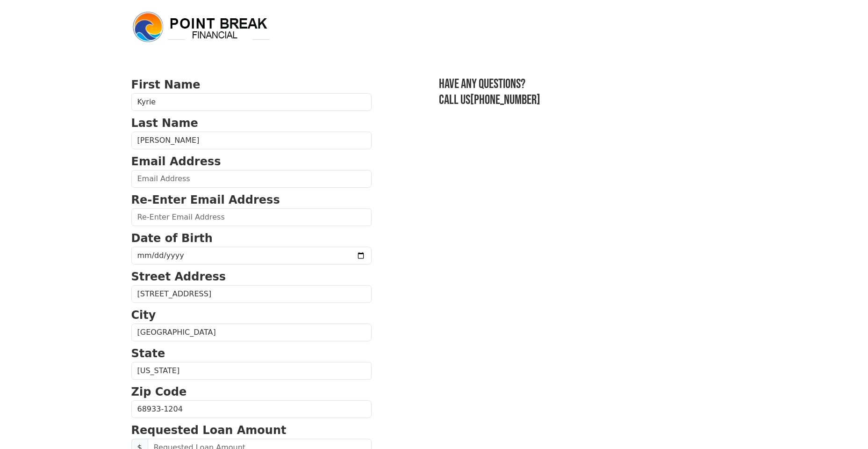  Describe the element at coordinates (166, 84) in the screenshot. I see `strong: First Name` at that location.